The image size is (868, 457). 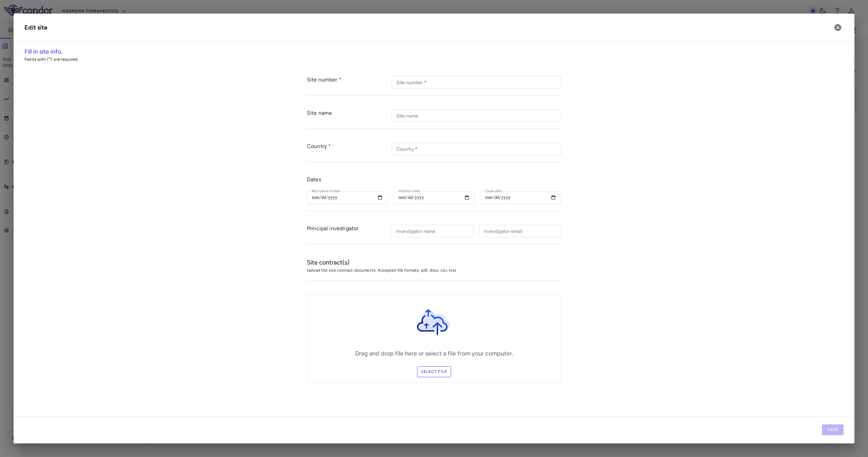 I want to click on div: Site name, so click(x=349, y=115).